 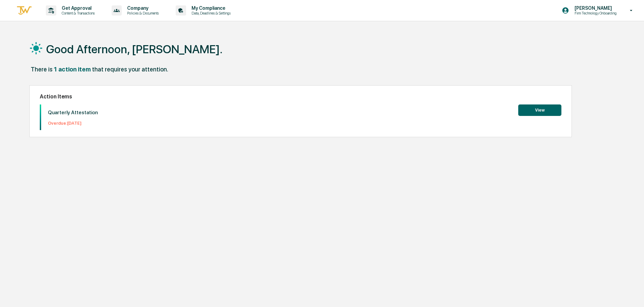 What do you see at coordinates (300, 97) in the screenshot?
I see `h2: Action Items` at bounding box center [300, 97].